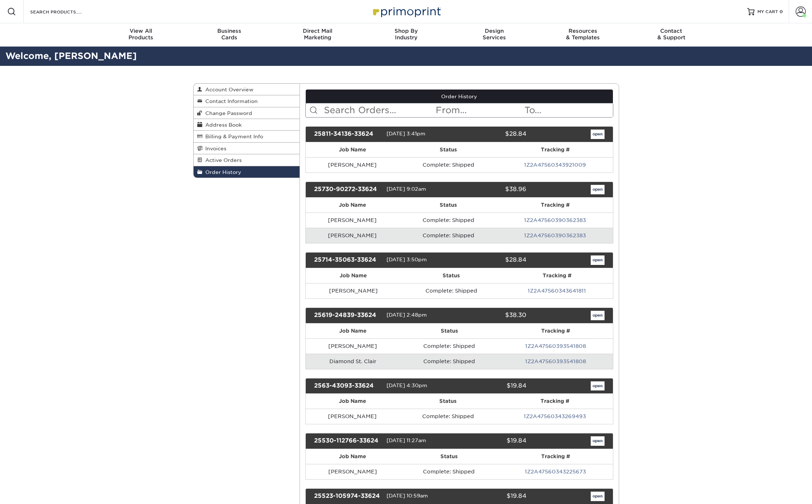 This screenshot has height=504, width=812. Describe the element at coordinates (141, 31) in the screenshot. I see `span: View All` at that location.